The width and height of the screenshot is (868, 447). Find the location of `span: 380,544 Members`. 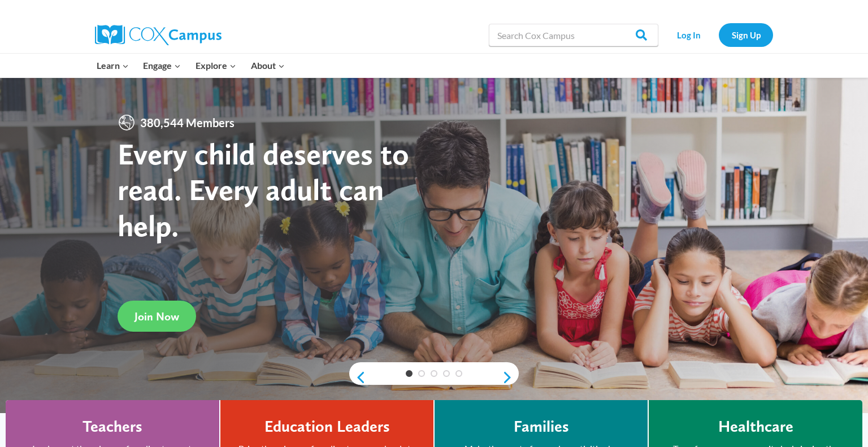

span: 380,544 Members is located at coordinates (187, 123).